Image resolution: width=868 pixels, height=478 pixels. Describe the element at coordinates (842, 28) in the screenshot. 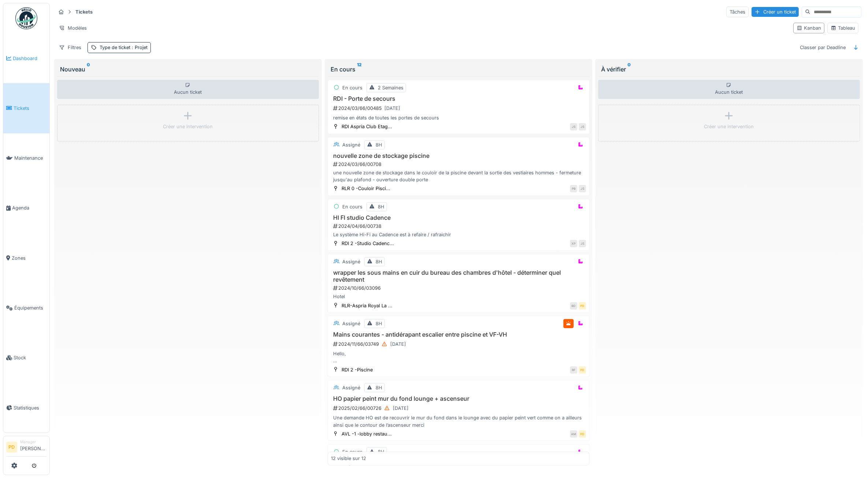

I see `div: Tableau` at that location.